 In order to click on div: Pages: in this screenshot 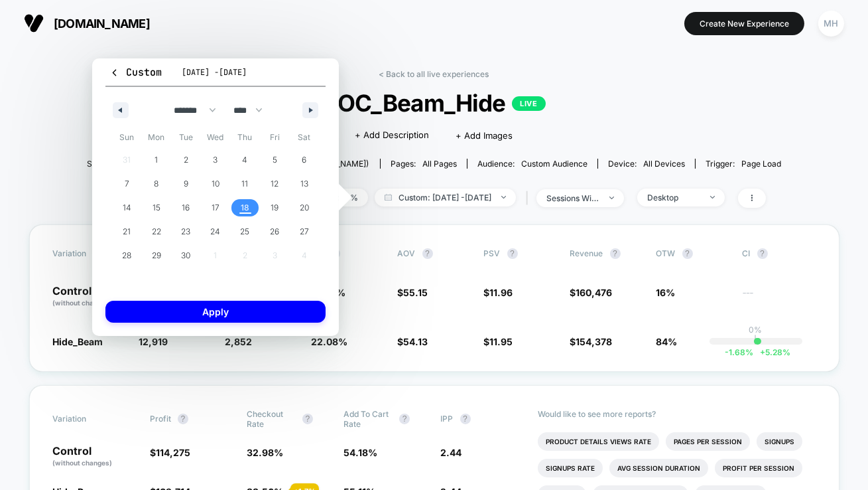, I will do `click(423, 164)`.